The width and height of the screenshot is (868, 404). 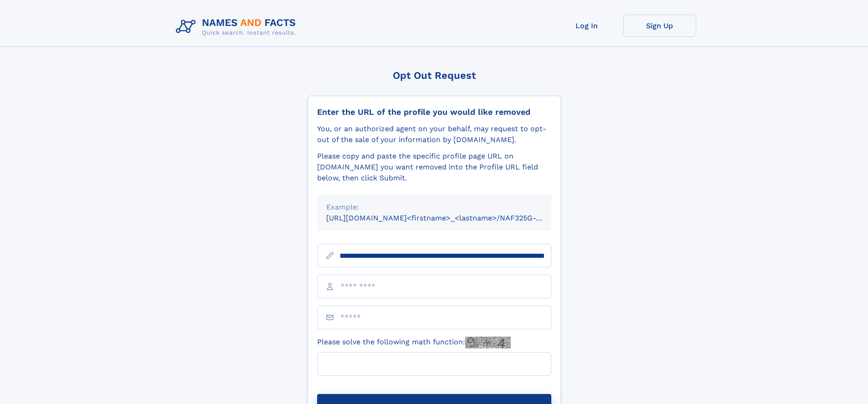 What do you see at coordinates (660, 26) in the screenshot?
I see `a: Sign Up` at bounding box center [660, 26].